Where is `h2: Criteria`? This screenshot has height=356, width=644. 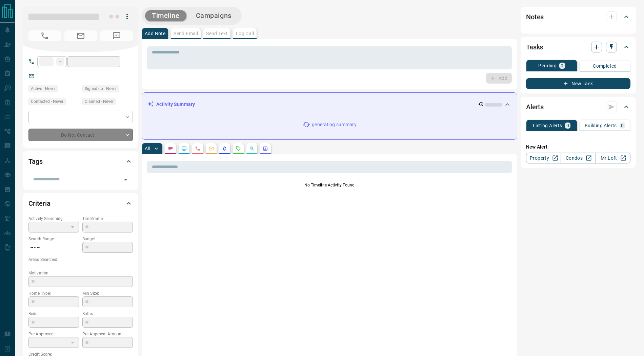
h2: Criteria is located at coordinates (39, 203).